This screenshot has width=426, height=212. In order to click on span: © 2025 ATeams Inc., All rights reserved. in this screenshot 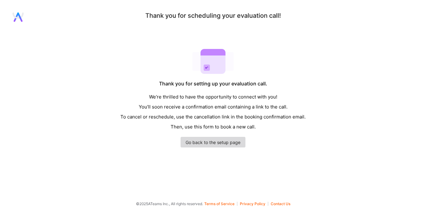, I will do `click(169, 204)`.